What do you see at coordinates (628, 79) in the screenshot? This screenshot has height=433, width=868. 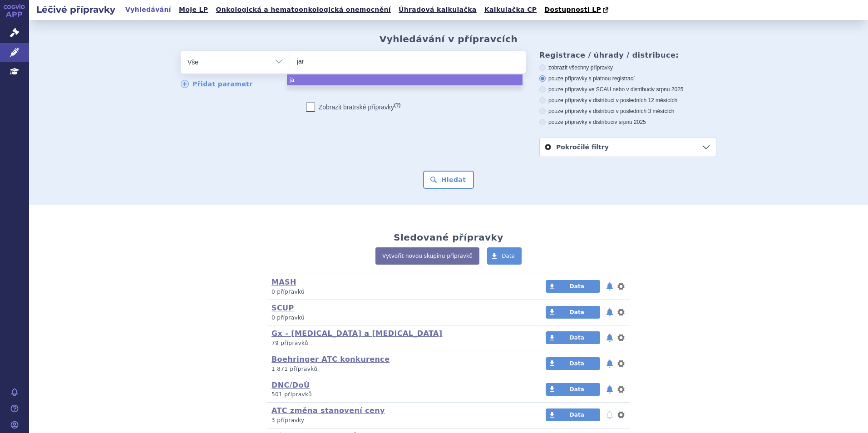 I see `label: pouze přípravky s platnou registrací` at bounding box center [628, 79].